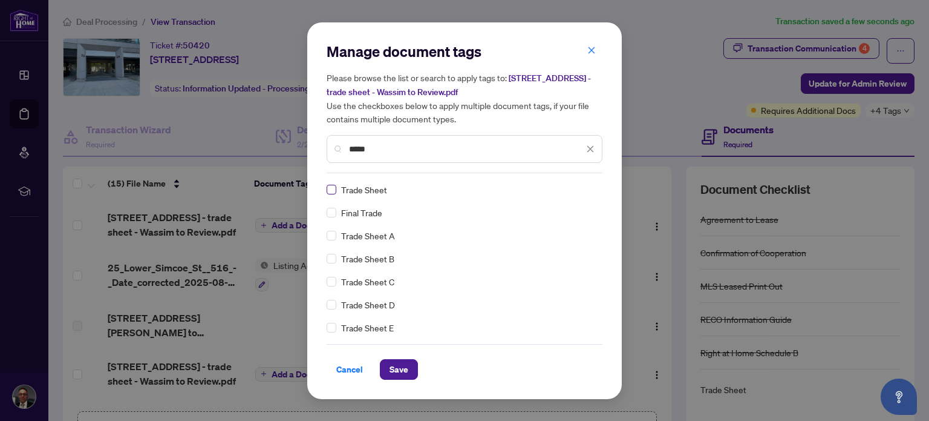  What do you see at coordinates (899, 396) in the screenshot?
I see `button: Open asap` at bounding box center [899, 396].